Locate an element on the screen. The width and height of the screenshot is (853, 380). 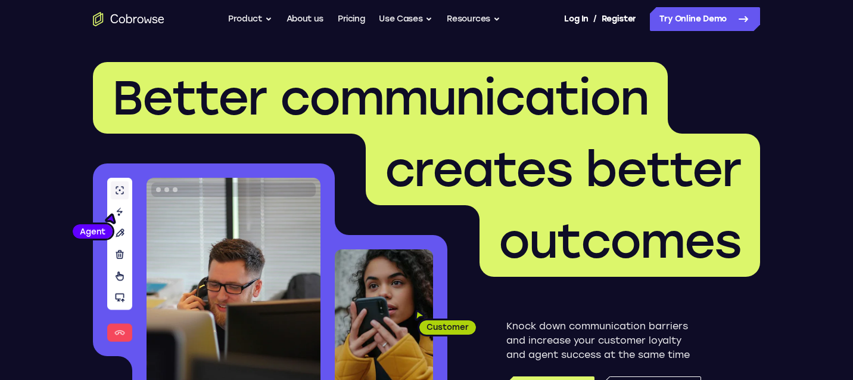
a: Go to the home page is located at coordinates (129, 19).